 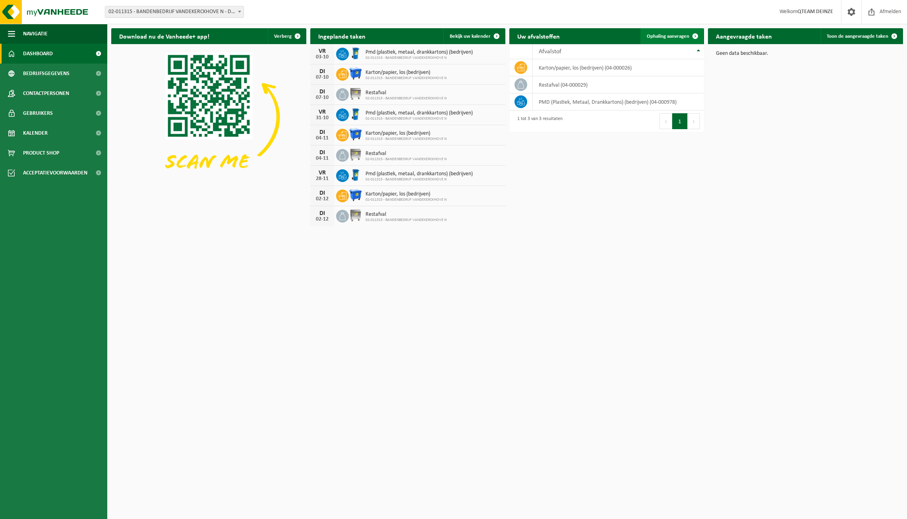 What do you see at coordinates (286, 36) in the screenshot?
I see `button: Verberg` at bounding box center [286, 36].